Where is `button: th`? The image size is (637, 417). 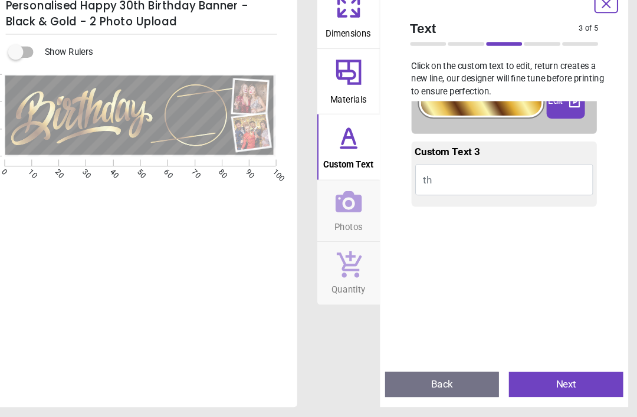 button: th is located at coordinates (511, 194).